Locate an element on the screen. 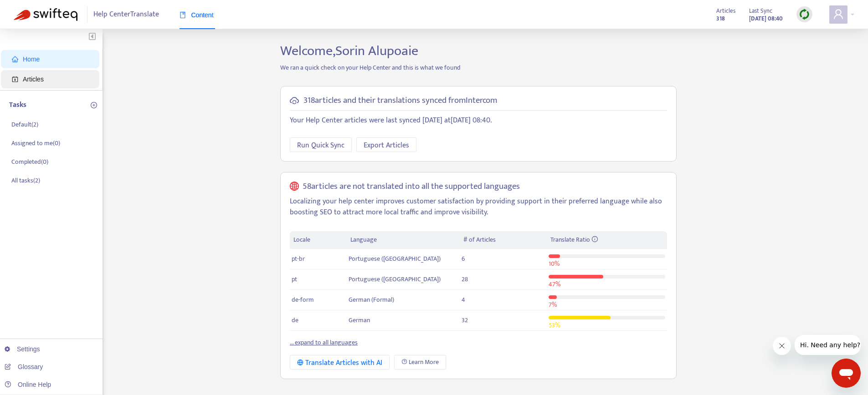 This screenshot has height=395, width=868. span: 32 is located at coordinates (465, 320).